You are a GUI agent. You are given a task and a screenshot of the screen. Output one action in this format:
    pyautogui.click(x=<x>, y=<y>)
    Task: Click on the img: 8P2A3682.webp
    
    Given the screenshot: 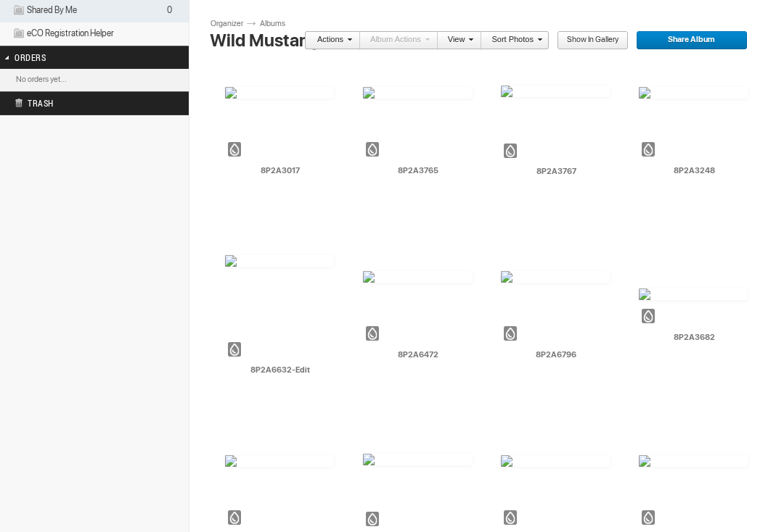 What is the action you would take?
    pyautogui.click(x=693, y=295)
    